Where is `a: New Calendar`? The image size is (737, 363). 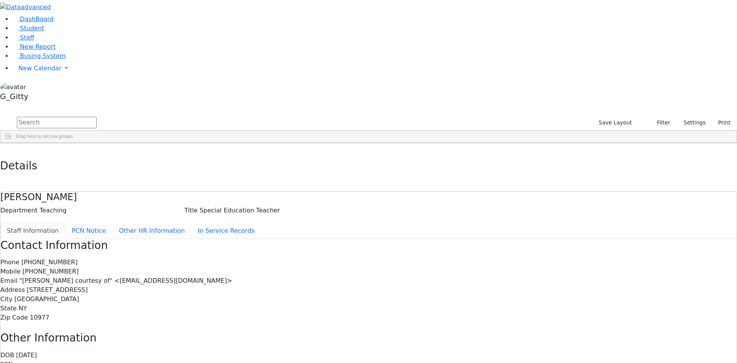 a: New Calendar is located at coordinates (374, 68).